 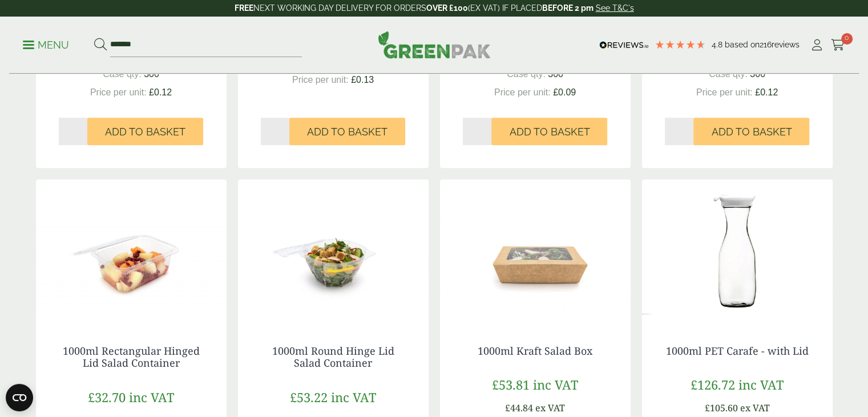 I want to click on a: 0, so click(x=838, y=45).